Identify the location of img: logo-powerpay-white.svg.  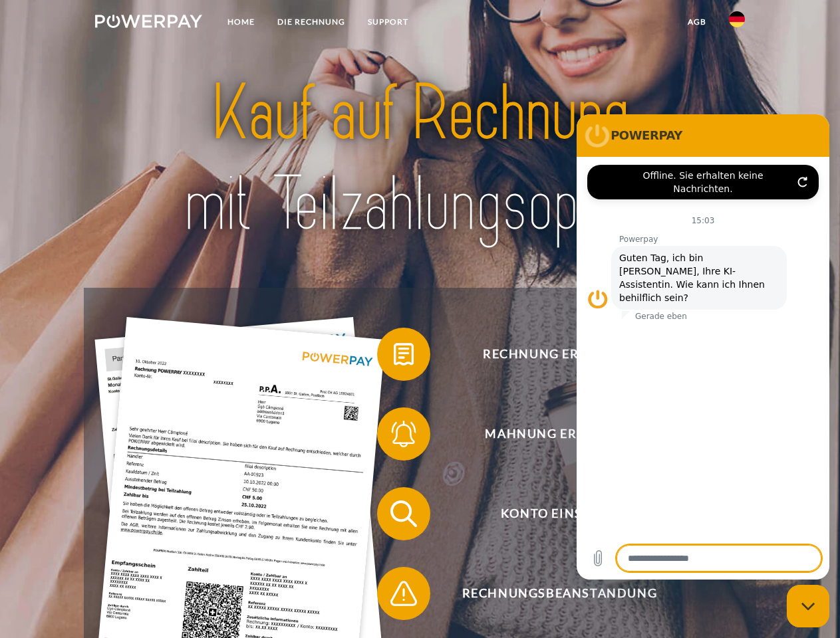
(149, 22).